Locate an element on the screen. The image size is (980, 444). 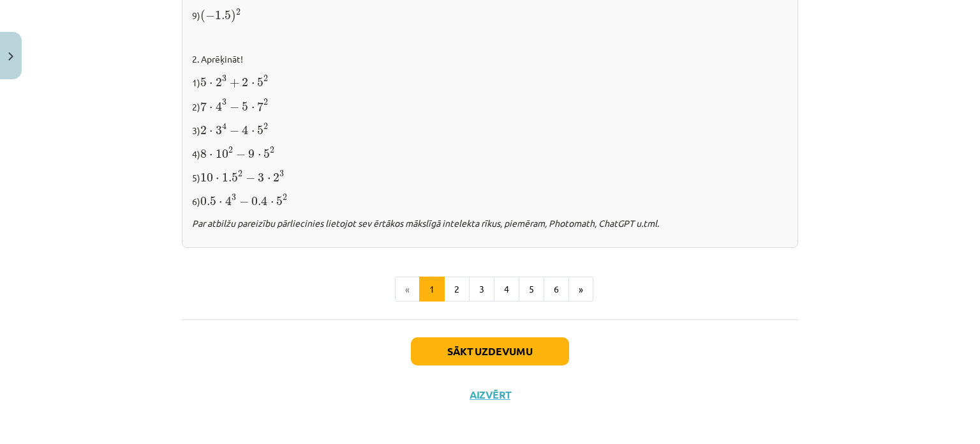
span: 8 is located at coordinates (203, 154).